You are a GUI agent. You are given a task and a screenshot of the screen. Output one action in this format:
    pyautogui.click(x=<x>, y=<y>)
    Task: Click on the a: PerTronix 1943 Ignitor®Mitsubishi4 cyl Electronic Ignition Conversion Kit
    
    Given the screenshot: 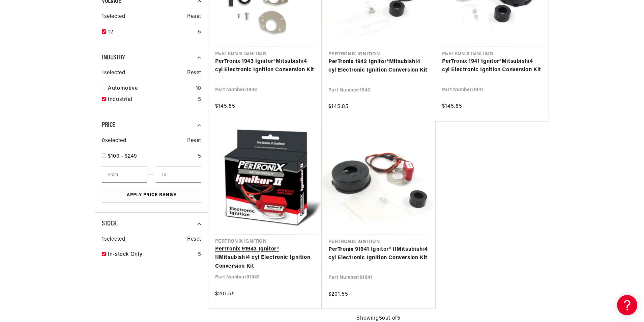 What is the action you would take?
    pyautogui.click(x=265, y=66)
    